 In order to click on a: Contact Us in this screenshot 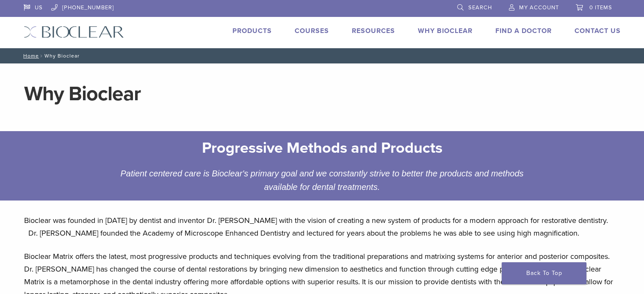, I will do `click(598, 31)`.